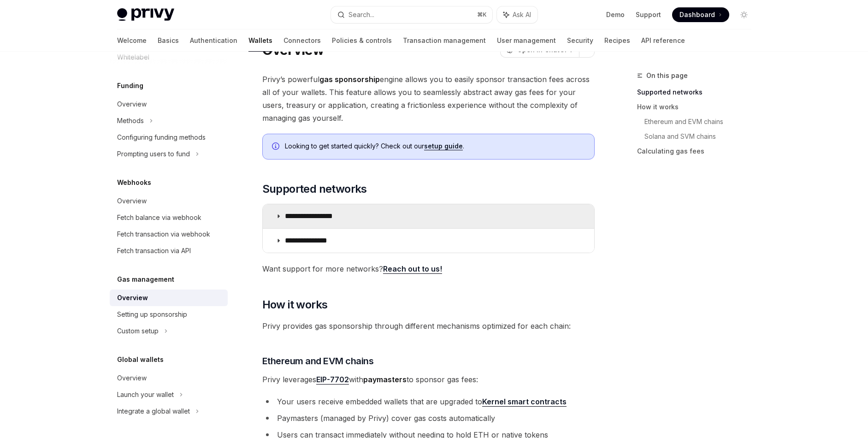 The image size is (868, 438). I want to click on div: Fetch transaction via API, so click(154, 251).